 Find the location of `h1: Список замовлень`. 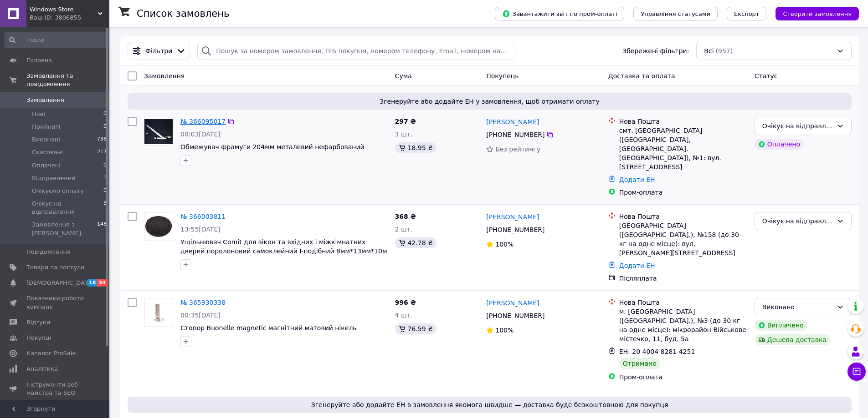

h1: Список замовлень is located at coordinates (183, 14).